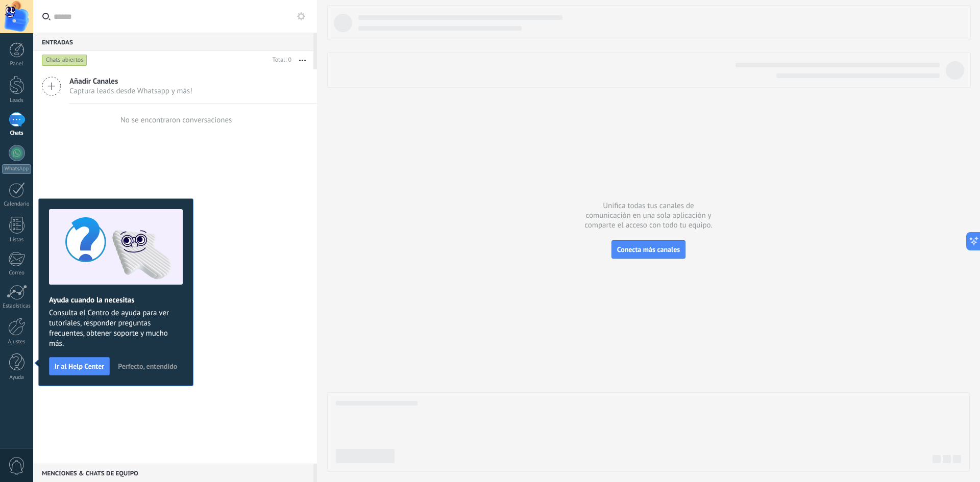 Image resolution: width=980 pixels, height=482 pixels. What do you see at coordinates (648, 250) in the screenshot?
I see `button: Conecta más canales` at bounding box center [648, 250].